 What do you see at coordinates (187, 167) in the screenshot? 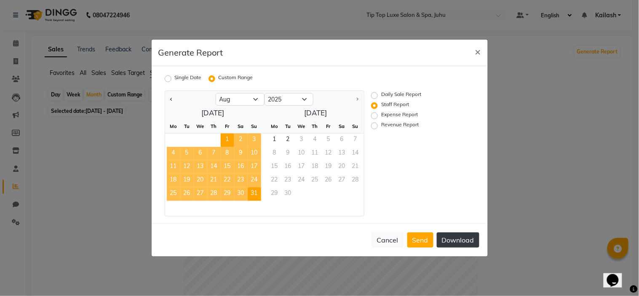
I see `span: 12` at bounding box center [187, 167].